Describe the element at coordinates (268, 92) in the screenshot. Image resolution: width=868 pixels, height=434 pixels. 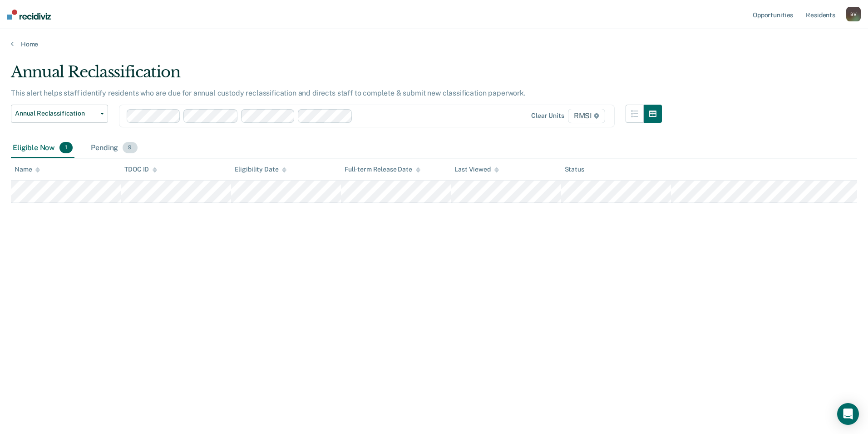
I see `p: This alert helps staff identify residents who are due for annual custody reclassification and dir...` at that location.